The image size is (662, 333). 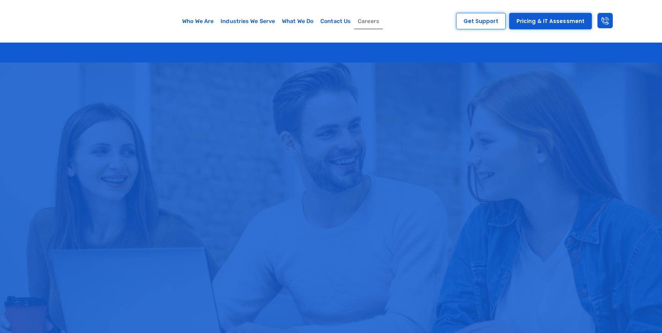 What do you see at coordinates (481, 21) in the screenshot?
I see `a: Get Support` at bounding box center [481, 21].